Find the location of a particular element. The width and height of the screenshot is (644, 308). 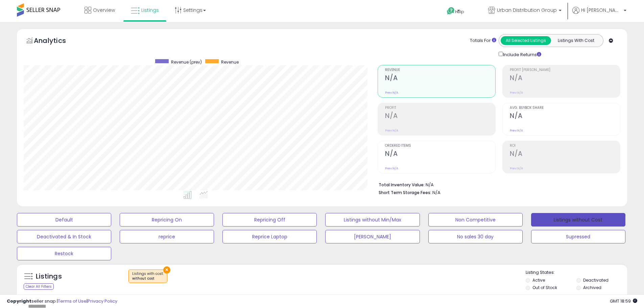

span: Revenue (prev) is located at coordinates (186, 62).